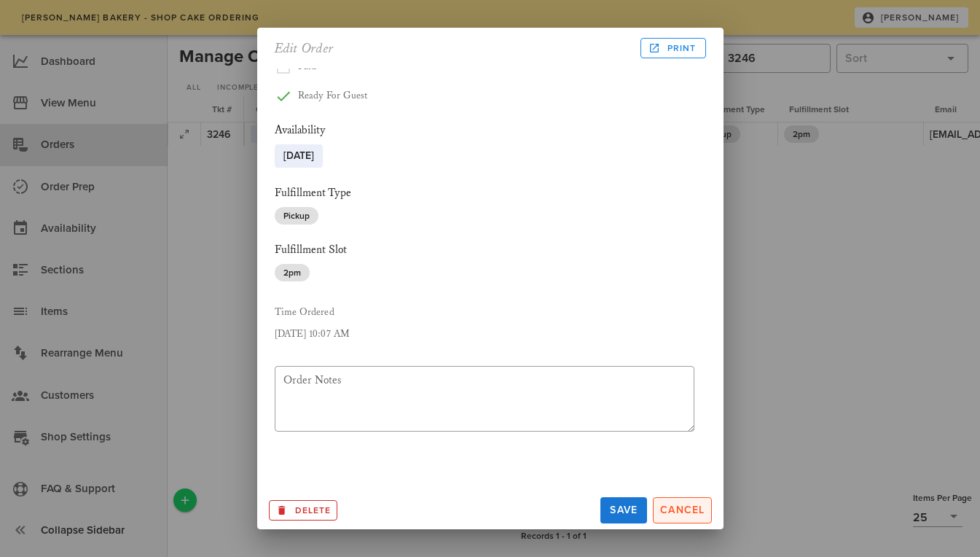 The width and height of the screenshot is (980, 557). I want to click on span: 2pm, so click(292, 273).